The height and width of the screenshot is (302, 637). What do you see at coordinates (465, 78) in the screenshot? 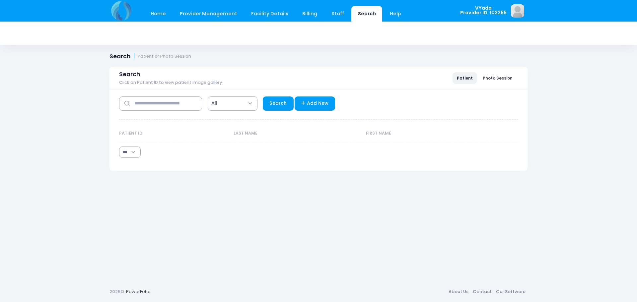
I see `a: Patient` at bounding box center [465, 78].